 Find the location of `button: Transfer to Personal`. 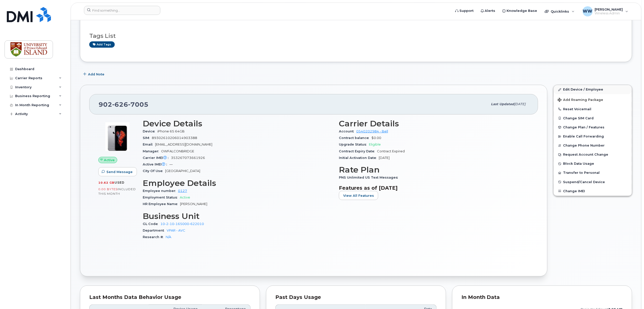

button: Transfer to Personal is located at coordinates (593, 172).